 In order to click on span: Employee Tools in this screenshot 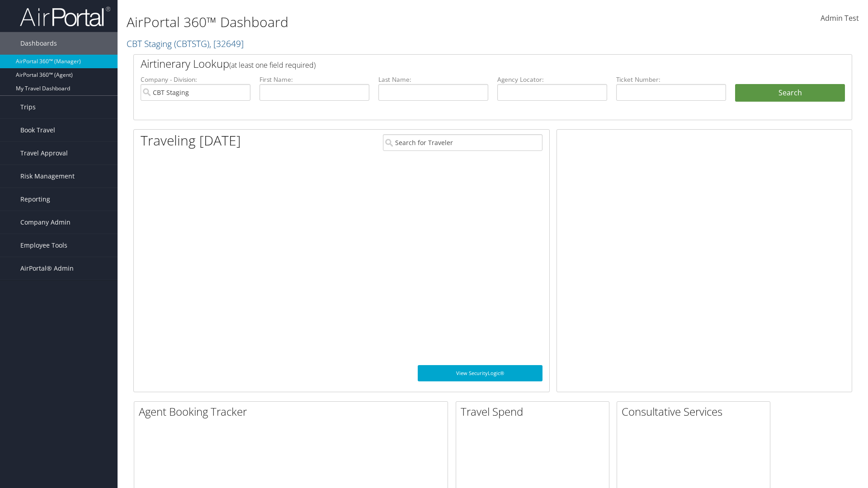, I will do `click(44, 245)`.